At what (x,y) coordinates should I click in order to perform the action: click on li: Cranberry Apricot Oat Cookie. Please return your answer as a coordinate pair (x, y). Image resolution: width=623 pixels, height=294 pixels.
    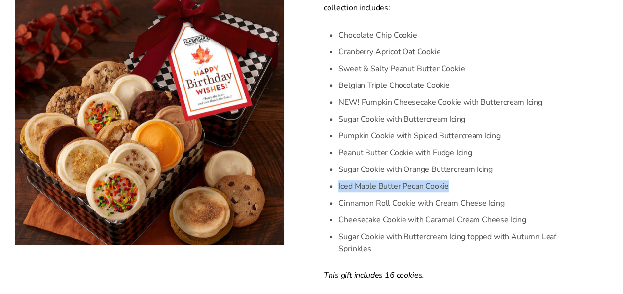
    Looking at the image, I should click on (456, 52).